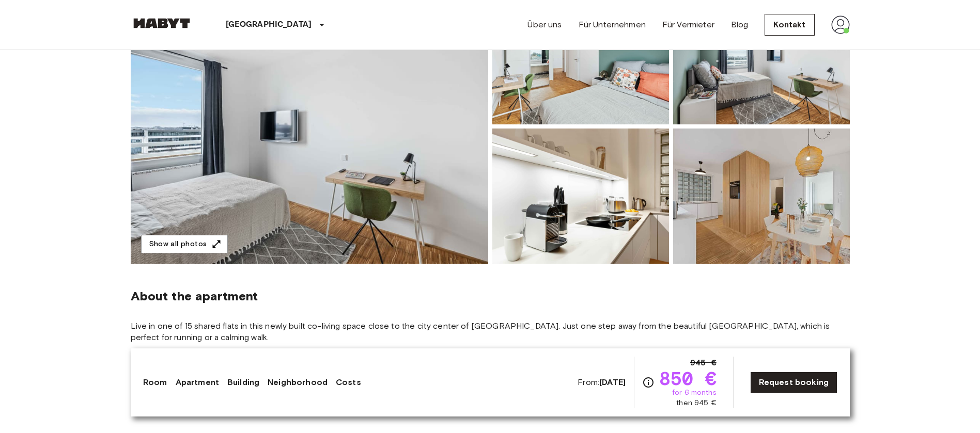 This screenshot has width=980, height=433. What do you see at coordinates (740, 25) in the screenshot?
I see `a: Blog` at bounding box center [740, 25].